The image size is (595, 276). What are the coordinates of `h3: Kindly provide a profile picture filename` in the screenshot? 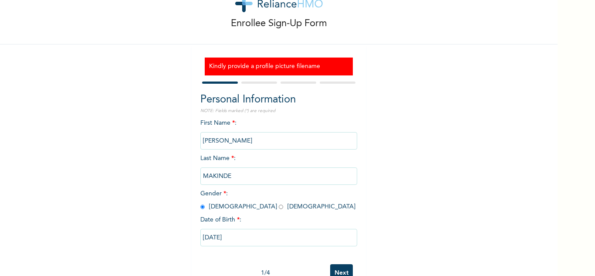 It's located at (279, 66).